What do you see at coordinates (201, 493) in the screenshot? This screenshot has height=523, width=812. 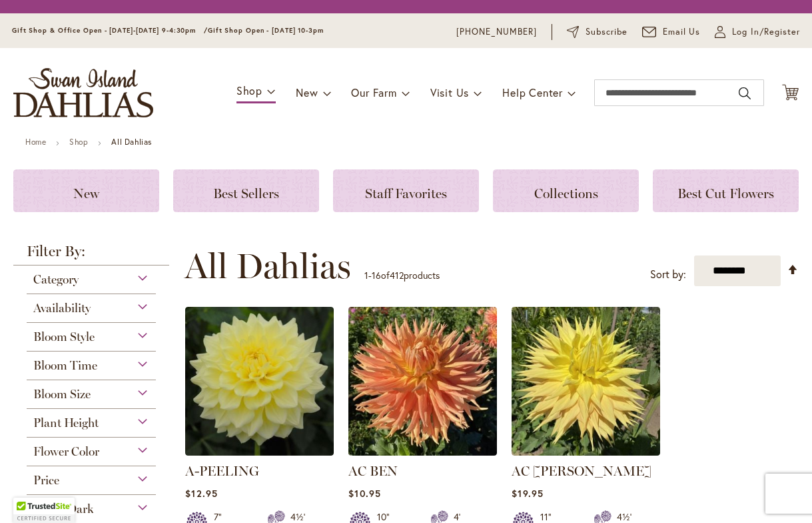 I see `span: $12.95` at bounding box center [201, 493].